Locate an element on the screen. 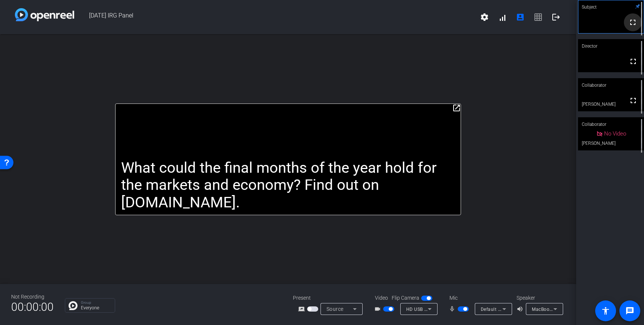 The image size is (644, 325). mat-icon: mic_none is located at coordinates (453, 309).